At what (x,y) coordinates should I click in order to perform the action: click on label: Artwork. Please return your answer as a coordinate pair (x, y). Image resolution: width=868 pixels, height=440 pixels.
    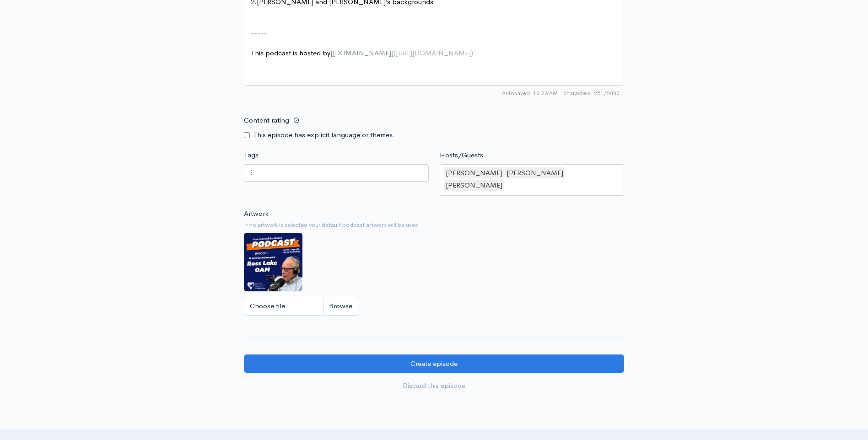
    Looking at the image, I should click on (256, 213).